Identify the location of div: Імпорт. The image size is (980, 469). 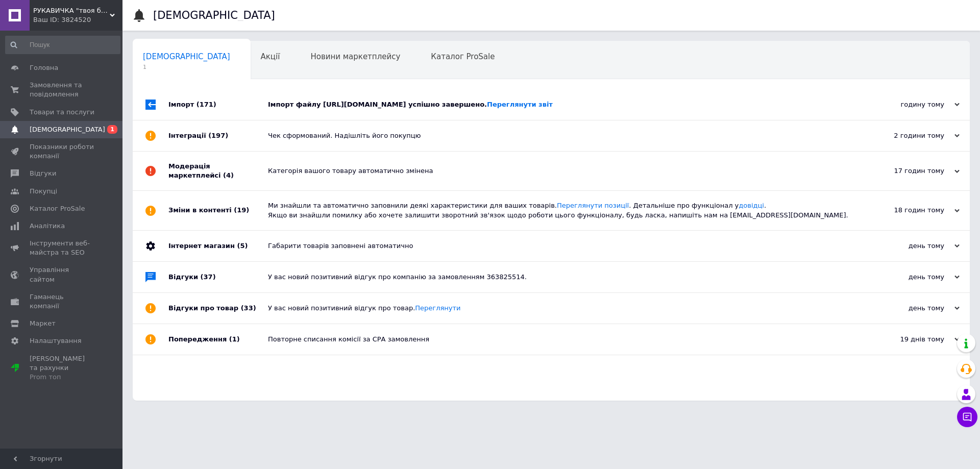
(218, 105).